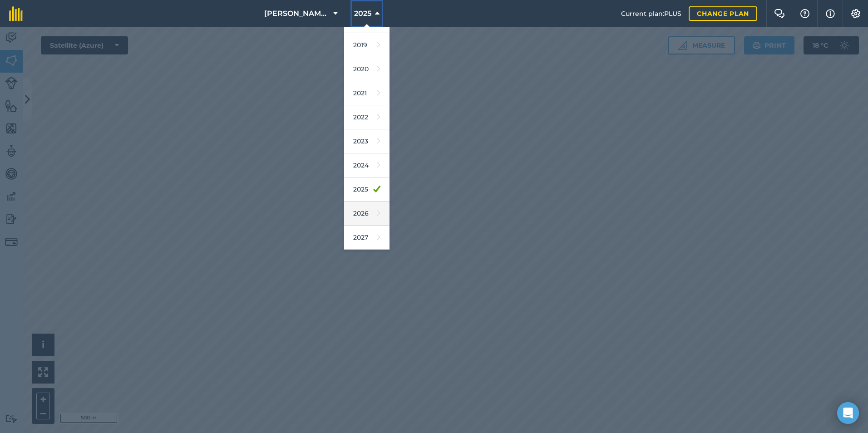 The height and width of the screenshot is (433, 868). What do you see at coordinates (805, 14) in the screenshot?
I see `img: A question mark icon` at bounding box center [805, 14].